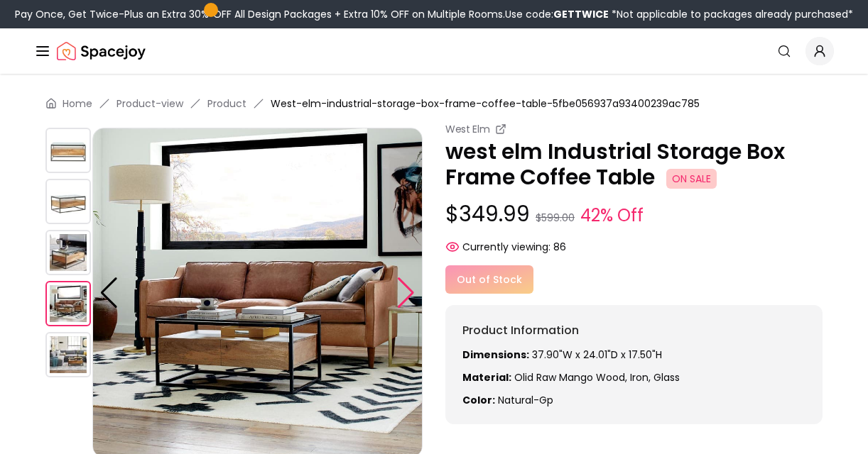  Describe the element at coordinates (496, 355) in the screenshot. I see `strong: Dimensions:` at that location.